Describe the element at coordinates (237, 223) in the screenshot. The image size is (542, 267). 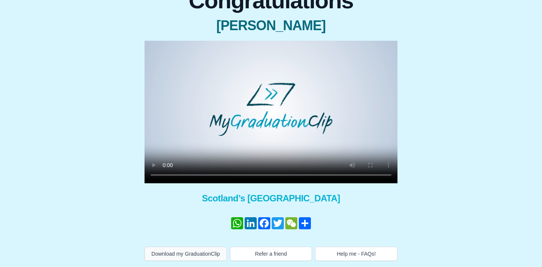
I see `a: WhatsApp` at that location.